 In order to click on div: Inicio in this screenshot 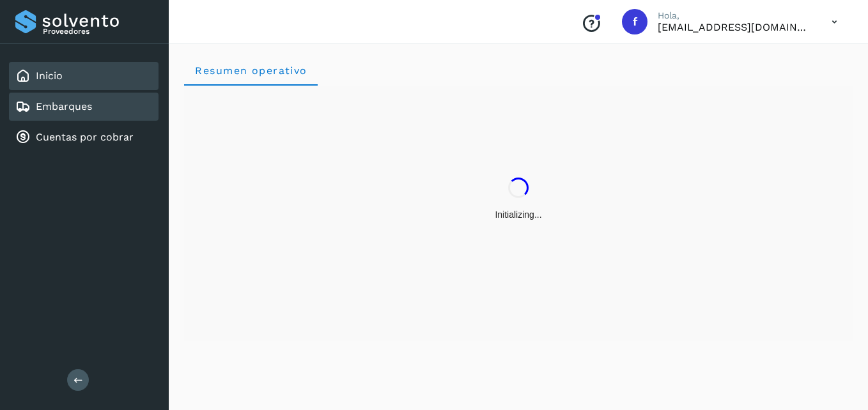, I will do `click(84, 76)`.